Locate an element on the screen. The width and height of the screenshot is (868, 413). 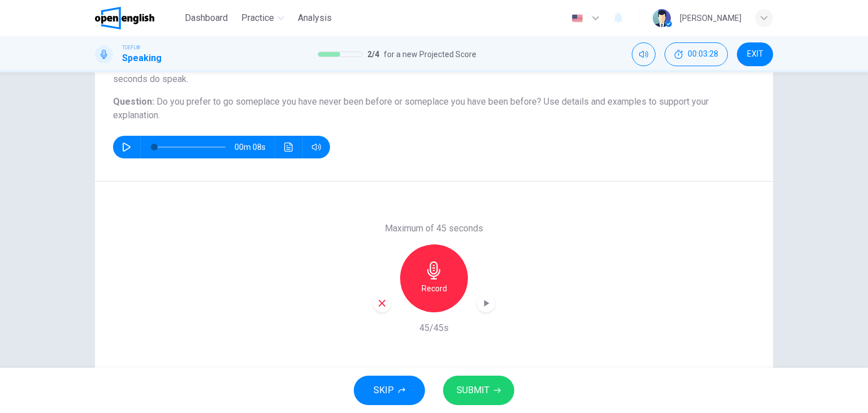
div: Mute is located at coordinates (644, 54).